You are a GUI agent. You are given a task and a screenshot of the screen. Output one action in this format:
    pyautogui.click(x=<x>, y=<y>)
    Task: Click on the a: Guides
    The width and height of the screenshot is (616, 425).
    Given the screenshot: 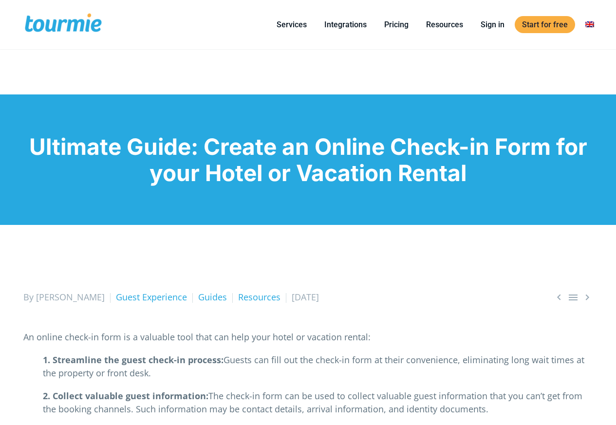 What is the action you would take?
    pyautogui.click(x=212, y=297)
    